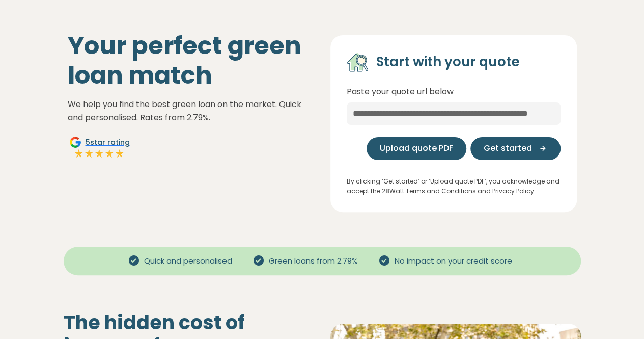 This screenshot has width=644, height=339. I want to click on span: Quick and personalised, so click(188, 261).